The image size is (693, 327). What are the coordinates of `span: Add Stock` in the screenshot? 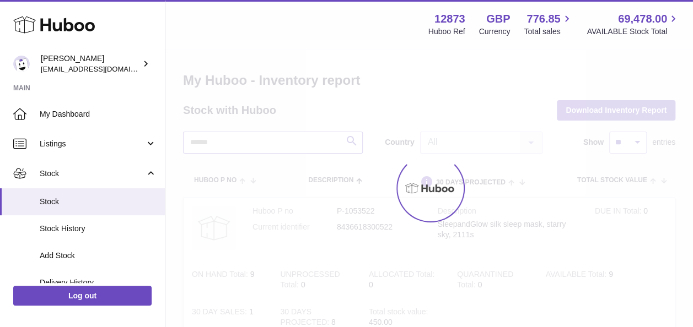 It's located at (98, 256).